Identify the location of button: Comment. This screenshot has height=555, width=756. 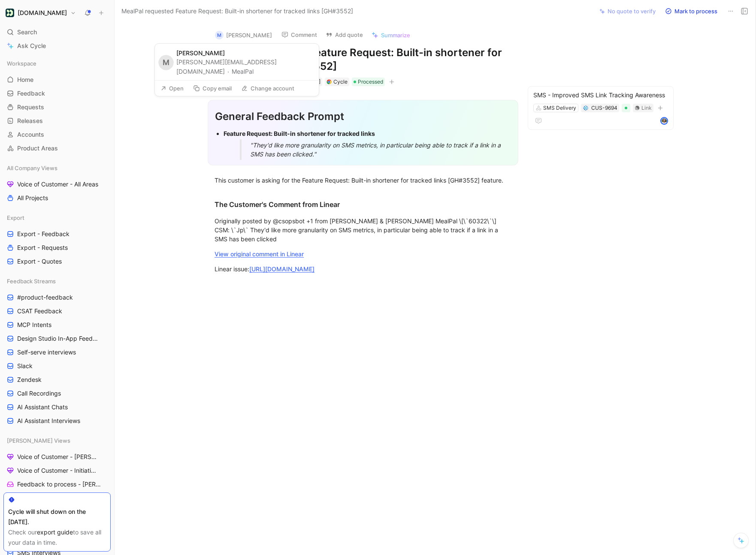
(299, 35).